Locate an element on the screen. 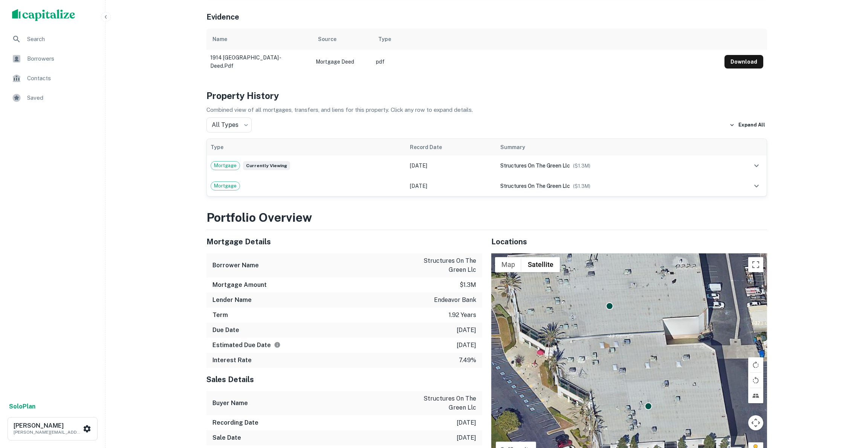  h6: Recording Date is located at coordinates (236, 423).